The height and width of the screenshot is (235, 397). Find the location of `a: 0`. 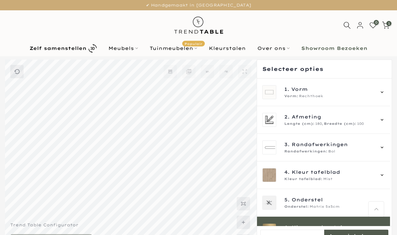

a: 0 is located at coordinates (373, 25).